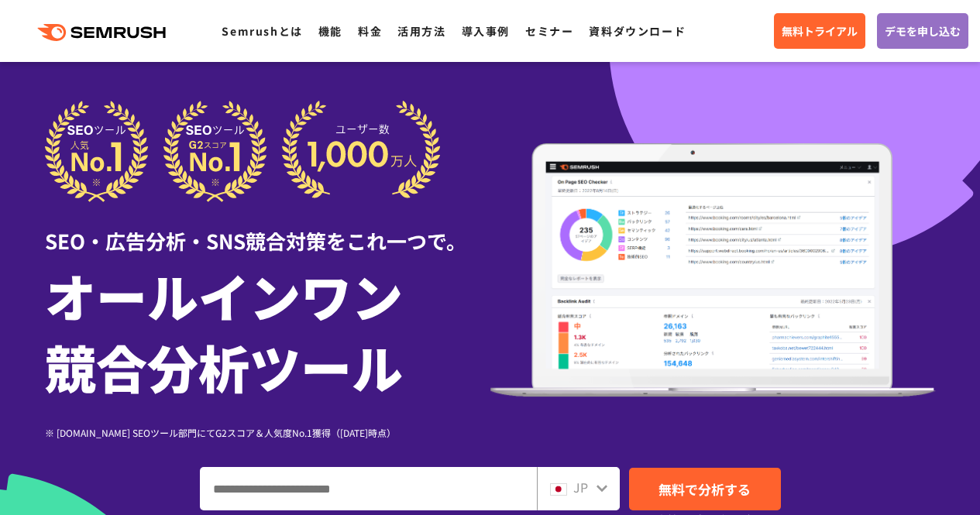 Image resolution: width=980 pixels, height=515 pixels. I want to click on a: 導入事例, so click(486, 31).